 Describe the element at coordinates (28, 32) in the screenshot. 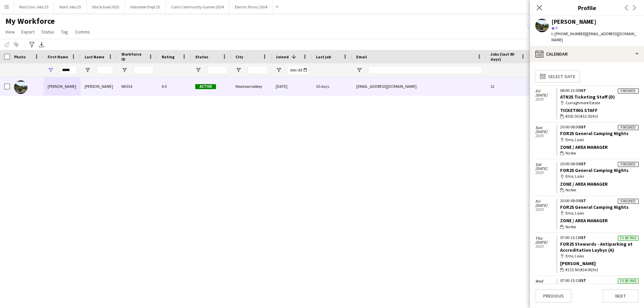

I see `a: Export` at that location.